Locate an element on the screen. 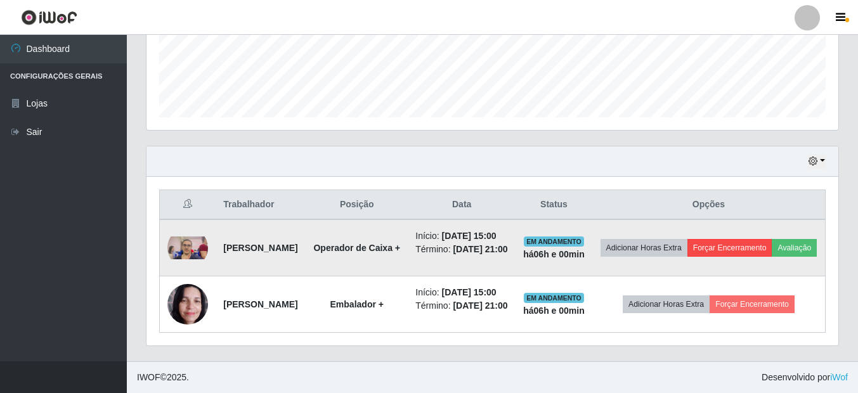 Image resolution: width=858 pixels, height=393 pixels. img: CoreUI Logo is located at coordinates (49, 17).